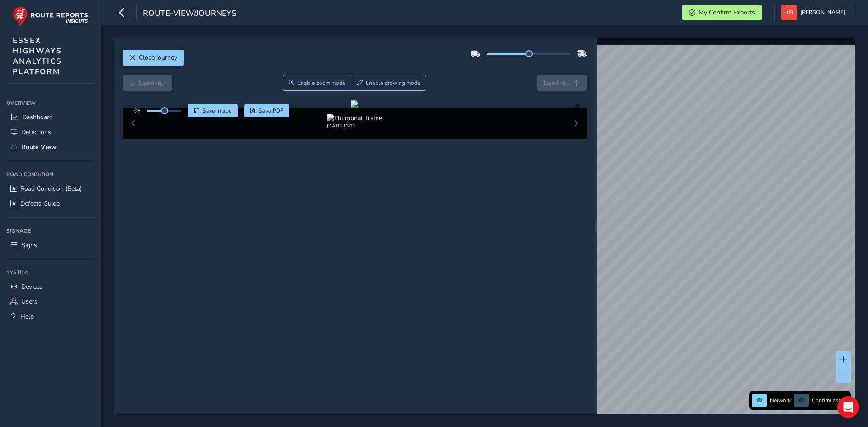 This screenshot has width=868, height=427. Describe the element at coordinates (848, 407) in the screenshot. I see `div: Open Intercom Messenger` at that location.